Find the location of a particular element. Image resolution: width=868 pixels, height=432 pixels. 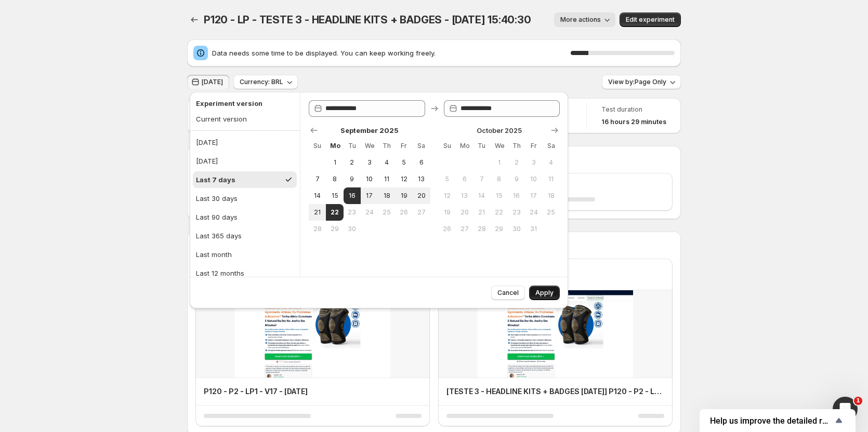

button: Show next month, November 2025 is located at coordinates (555, 131).